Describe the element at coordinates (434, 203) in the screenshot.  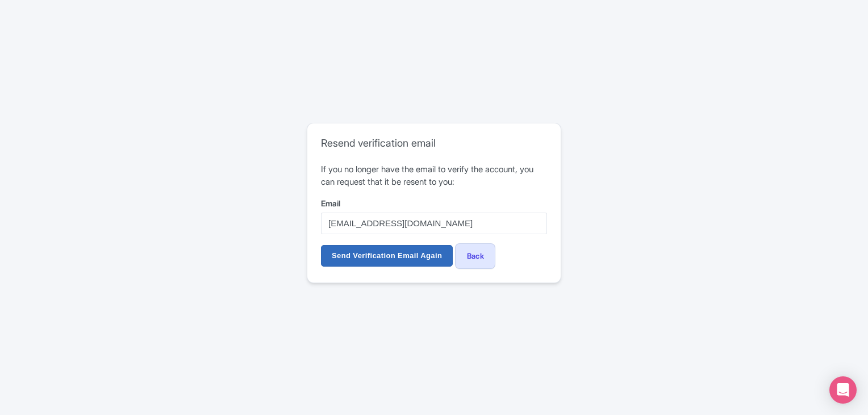
I see `label: Email` at that location.